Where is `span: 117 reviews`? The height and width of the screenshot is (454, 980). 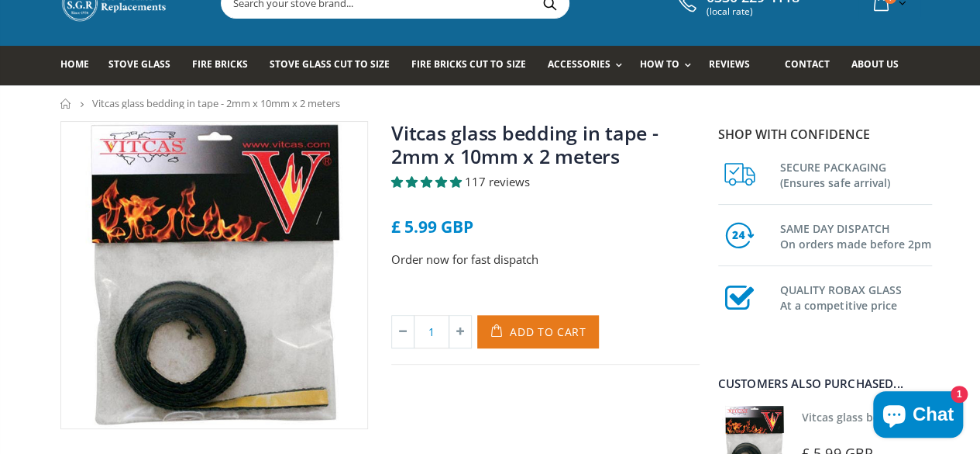
span: 117 reviews is located at coordinates (497, 182).